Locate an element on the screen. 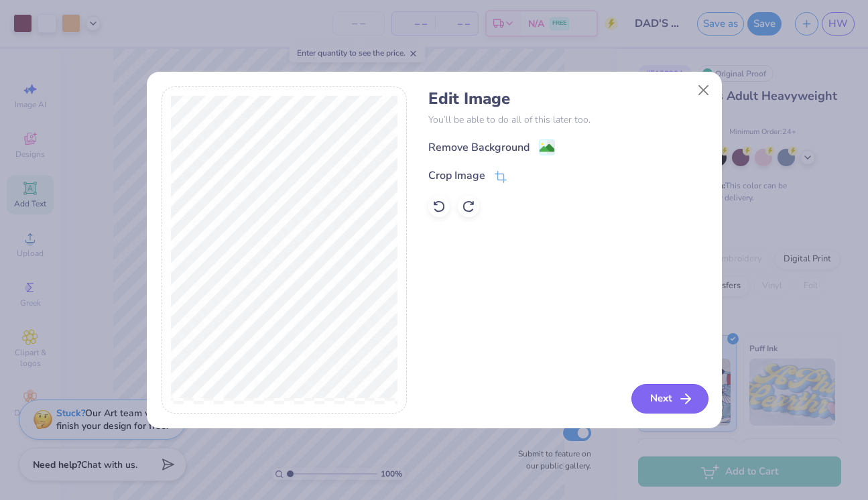  div: Crop Image is located at coordinates (457, 176).